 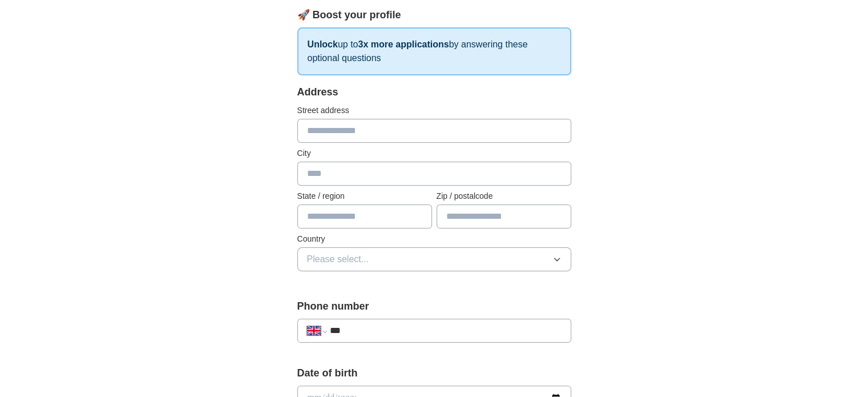 What do you see at coordinates (434, 239) in the screenshot?
I see `label: Country` at bounding box center [434, 239].